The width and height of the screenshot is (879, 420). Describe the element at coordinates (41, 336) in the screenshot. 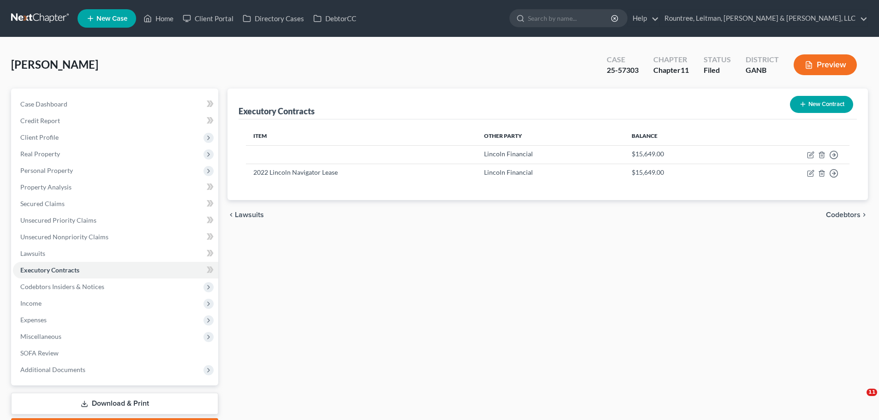

I see `span: Miscellaneous` at that location.